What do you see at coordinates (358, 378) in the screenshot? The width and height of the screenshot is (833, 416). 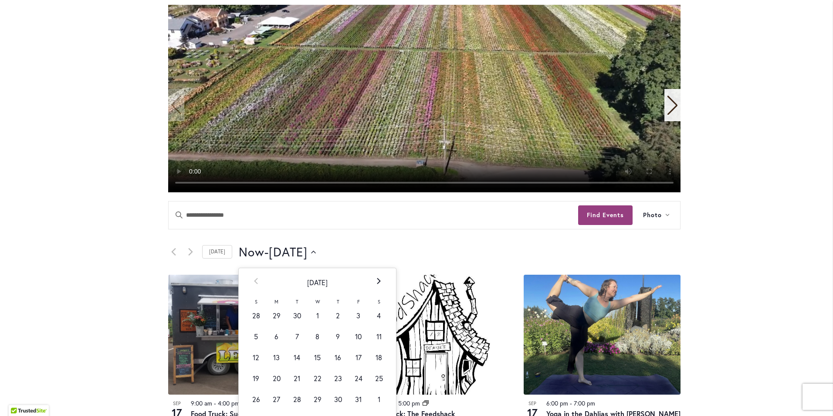 I see `td: 24` at bounding box center [358, 378].